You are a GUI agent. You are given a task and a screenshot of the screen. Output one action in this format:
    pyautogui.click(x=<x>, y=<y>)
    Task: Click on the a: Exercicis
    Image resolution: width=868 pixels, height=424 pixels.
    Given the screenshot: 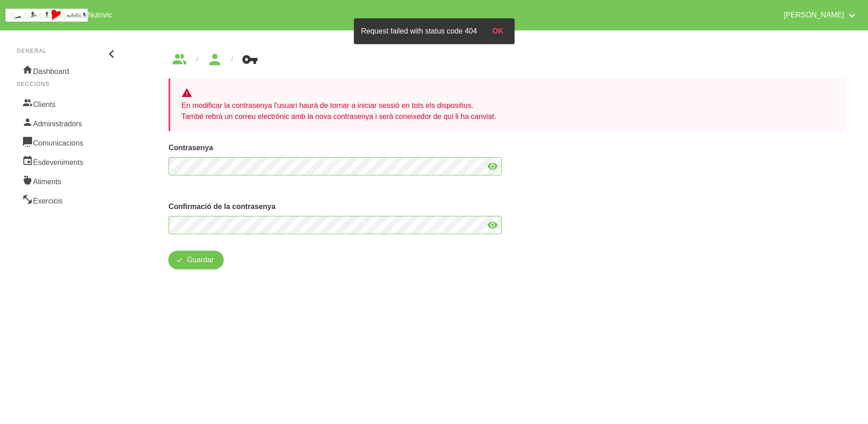 What is the action you would take?
    pyautogui.click(x=67, y=200)
    